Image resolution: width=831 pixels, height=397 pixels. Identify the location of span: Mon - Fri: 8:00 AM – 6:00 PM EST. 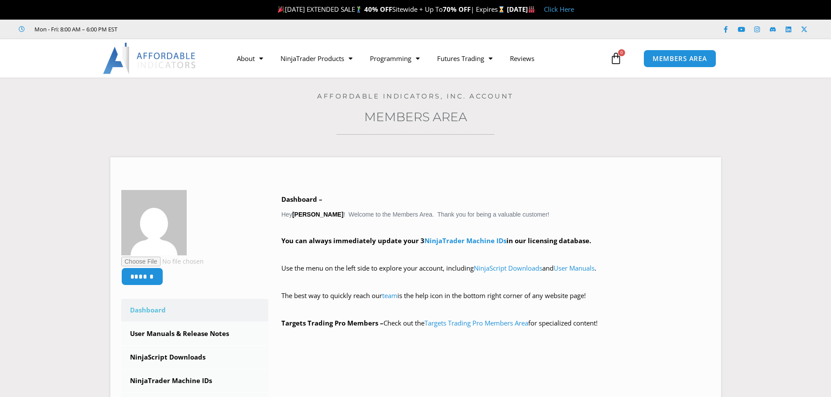
(75, 29).